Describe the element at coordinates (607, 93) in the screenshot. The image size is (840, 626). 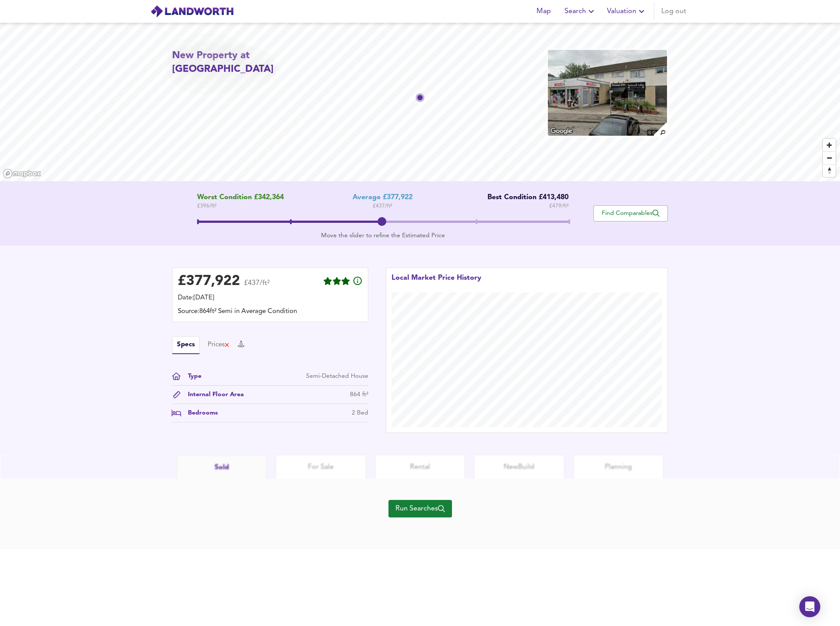
I see `img: property` at that location.